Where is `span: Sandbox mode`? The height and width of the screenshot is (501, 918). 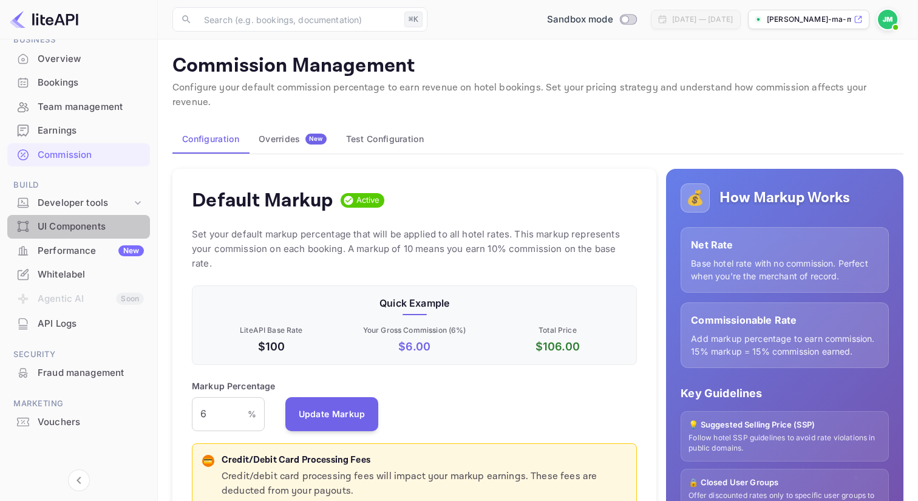
span: Sandbox mode is located at coordinates (580, 19).